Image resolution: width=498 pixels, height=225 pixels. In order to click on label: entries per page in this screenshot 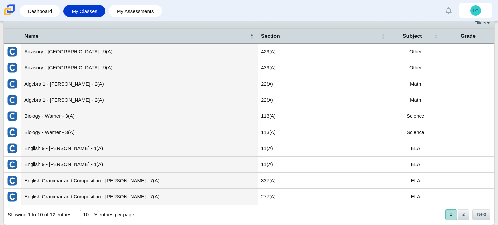, I will do `click(116, 214)`.